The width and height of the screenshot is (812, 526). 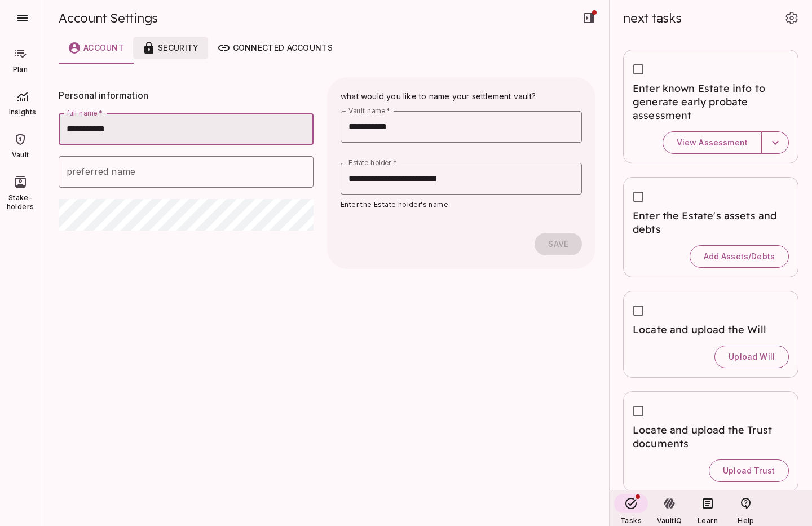 What do you see at coordinates (373, 163) in the screenshot?
I see `label: Estate holder` at bounding box center [373, 163].